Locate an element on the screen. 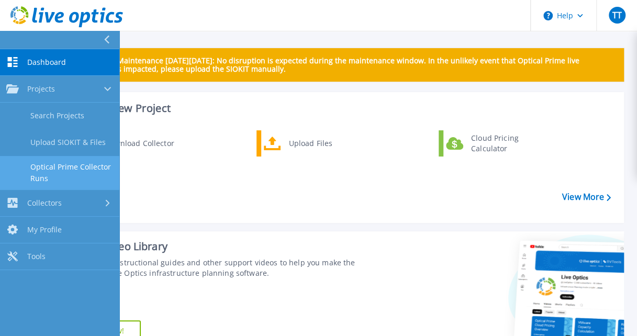 The height and width of the screenshot is (336, 637). div: Cloud Pricing Calculator is located at coordinates (505, 144).